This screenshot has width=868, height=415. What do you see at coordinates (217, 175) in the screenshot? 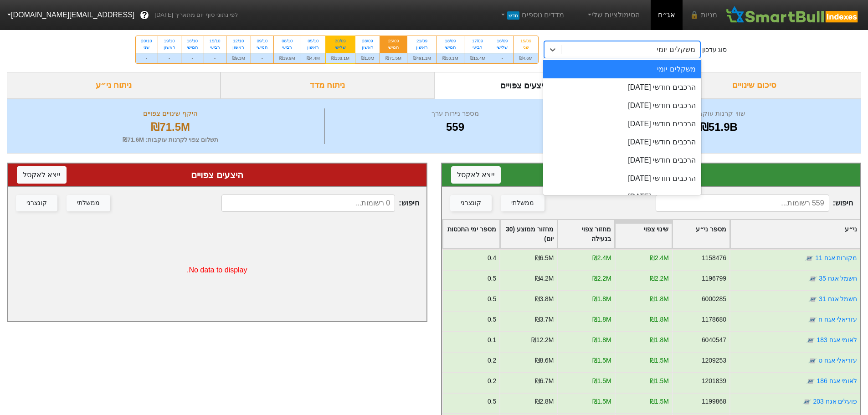
I see `div: היצעים צפויים` at bounding box center [217, 175].